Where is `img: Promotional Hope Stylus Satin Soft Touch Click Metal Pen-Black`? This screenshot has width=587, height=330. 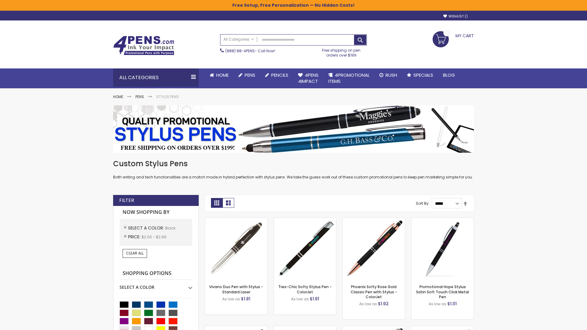
img: Promotional Hope Stylus Satin Soft Touch Click Metal Pen-Black is located at coordinates (442, 249).